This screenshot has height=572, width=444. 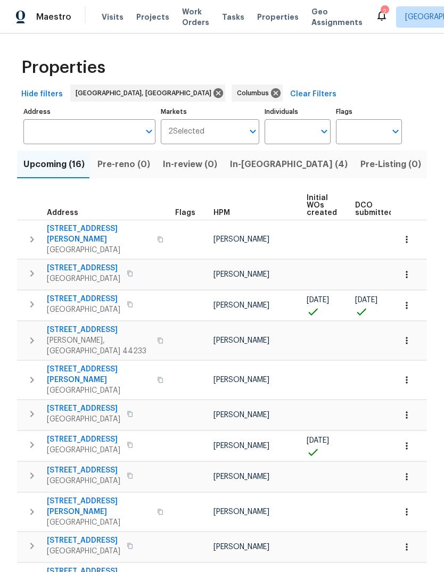 I want to click on span: Flags, so click(x=185, y=213).